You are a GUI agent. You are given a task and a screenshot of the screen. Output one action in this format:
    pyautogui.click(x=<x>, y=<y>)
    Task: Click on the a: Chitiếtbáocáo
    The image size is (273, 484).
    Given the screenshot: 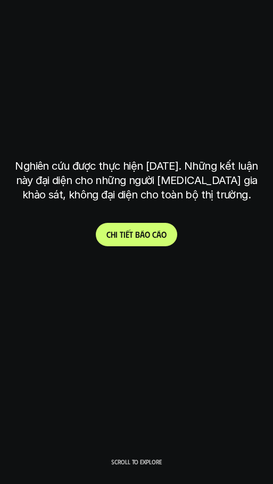 What is the action you would take?
    pyautogui.click(x=136, y=234)
    